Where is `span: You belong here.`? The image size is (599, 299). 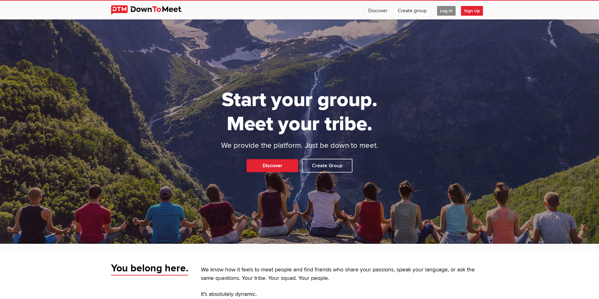
span: You belong here. is located at coordinates (150, 269).